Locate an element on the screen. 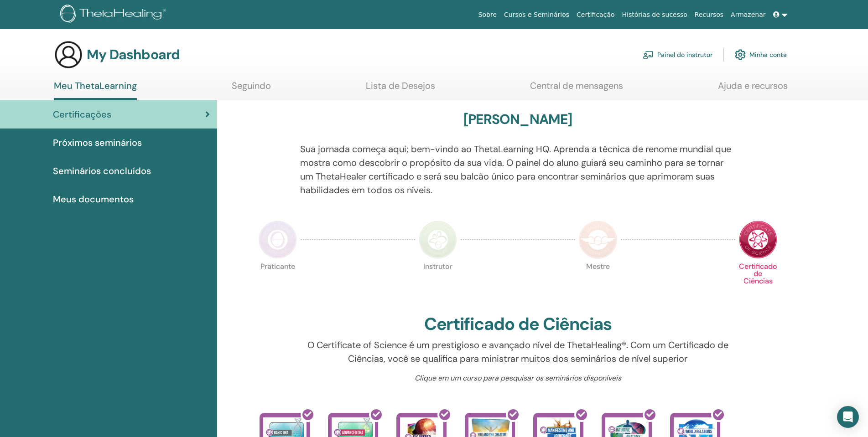  p: Praticante is located at coordinates (278, 282).